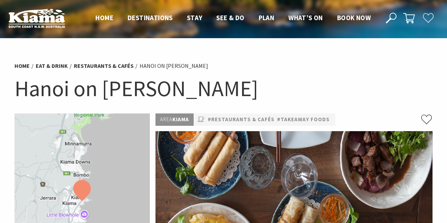 This screenshot has width=447, height=223. Describe the element at coordinates (241, 119) in the screenshot. I see `a: #Restaurants & Cafés` at that location.